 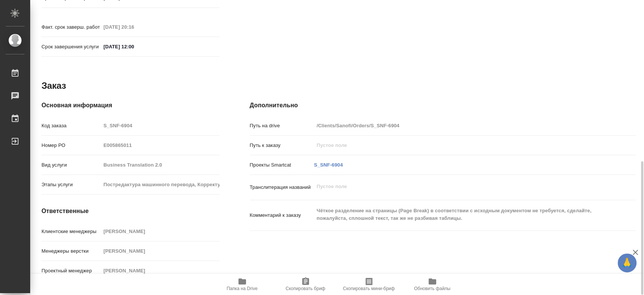 I want to click on p: Путь на drive, so click(x=282, y=126).